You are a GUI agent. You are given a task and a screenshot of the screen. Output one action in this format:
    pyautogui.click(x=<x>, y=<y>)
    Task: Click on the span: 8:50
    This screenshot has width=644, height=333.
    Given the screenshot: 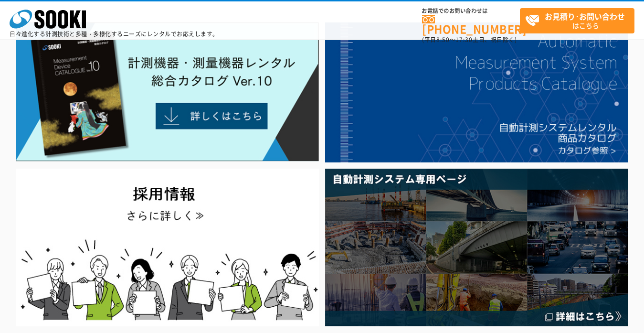 What is the action you would take?
    pyautogui.click(x=443, y=39)
    